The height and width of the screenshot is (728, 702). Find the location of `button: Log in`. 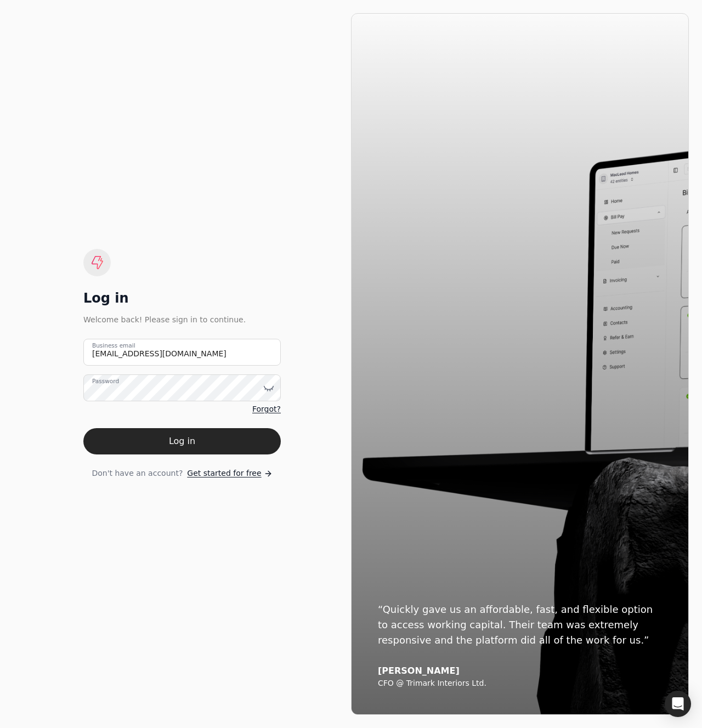

button: Log in is located at coordinates (182, 441).